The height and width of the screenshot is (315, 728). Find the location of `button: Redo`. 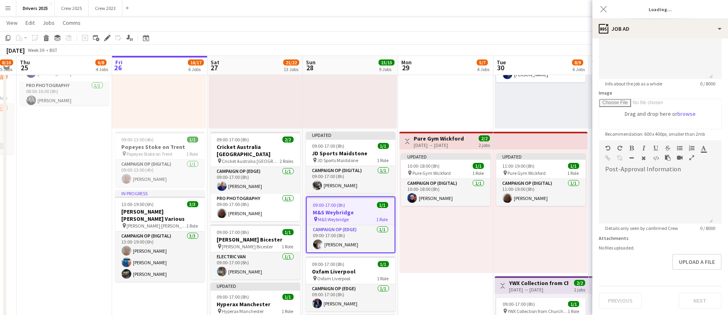

button: Redo is located at coordinates (620, 148).